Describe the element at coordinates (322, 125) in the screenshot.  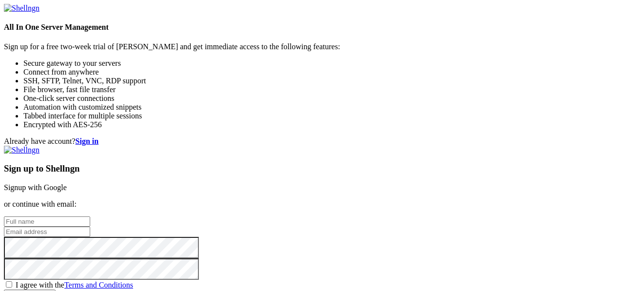
I see `li: Encrypted with AES-256` at that location.